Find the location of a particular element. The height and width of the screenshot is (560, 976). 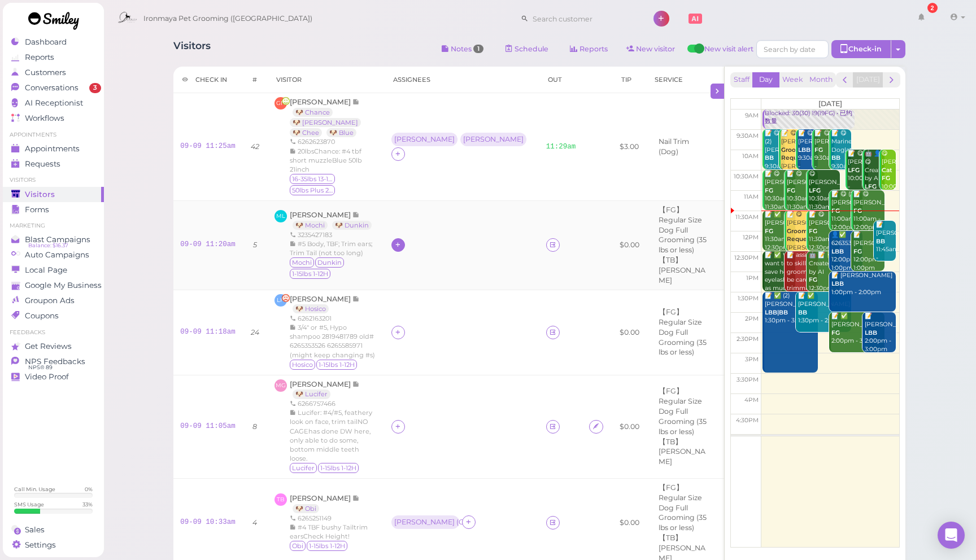

th: Tip is located at coordinates (629, 80).